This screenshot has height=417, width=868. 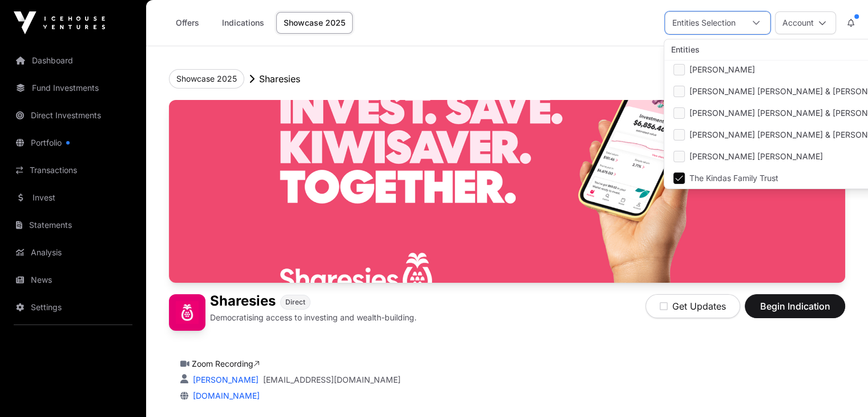 I want to click on p: Sharesies, so click(x=280, y=79).